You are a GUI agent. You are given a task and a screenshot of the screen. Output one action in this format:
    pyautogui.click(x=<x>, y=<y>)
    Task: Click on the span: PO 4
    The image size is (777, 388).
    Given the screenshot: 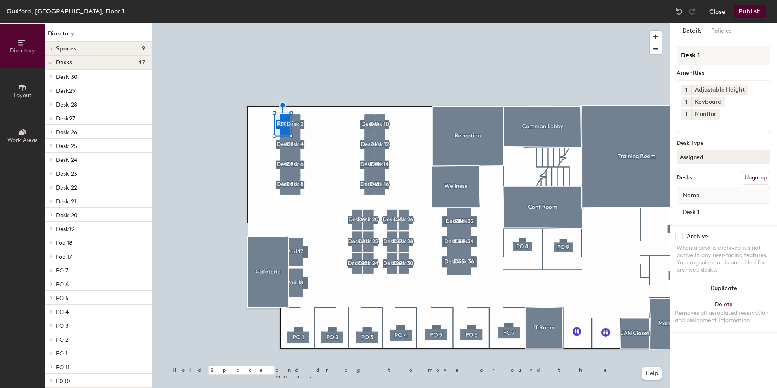 What is the action you would take?
    pyautogui.click(x=62, y=312)
    